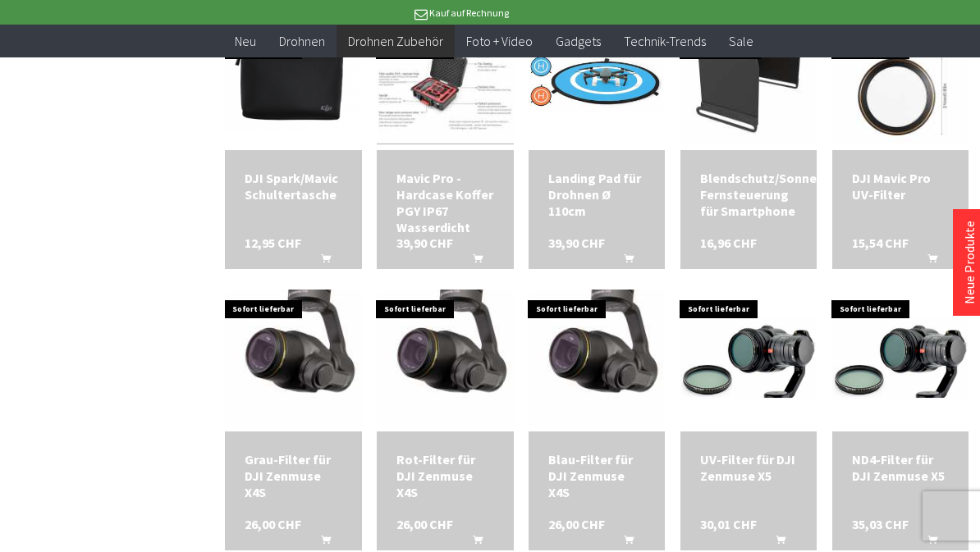  What do you see at coordinates (742, 41) in the screenshot?
I see `a: Sale` at bounding box center [742, 41].